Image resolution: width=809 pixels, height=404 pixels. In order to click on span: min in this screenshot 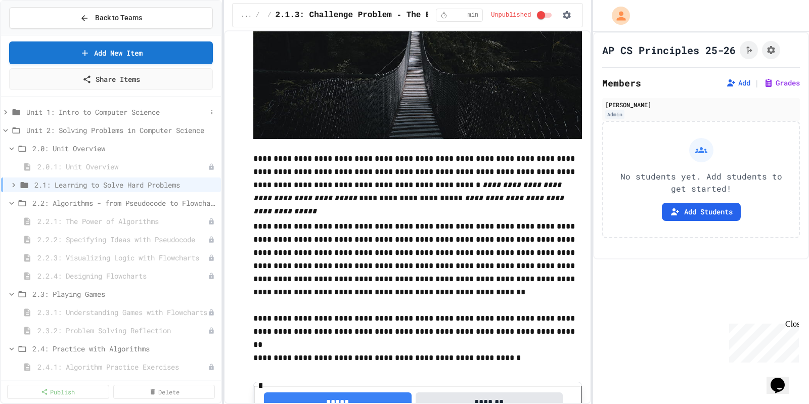, I will do `click(473, 15)`.